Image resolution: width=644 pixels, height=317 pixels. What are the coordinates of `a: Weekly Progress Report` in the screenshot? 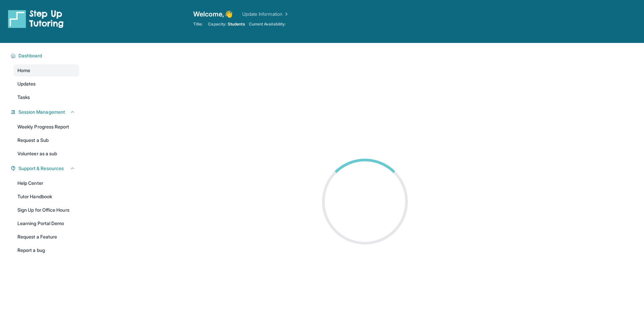 It's located at (46, 127).